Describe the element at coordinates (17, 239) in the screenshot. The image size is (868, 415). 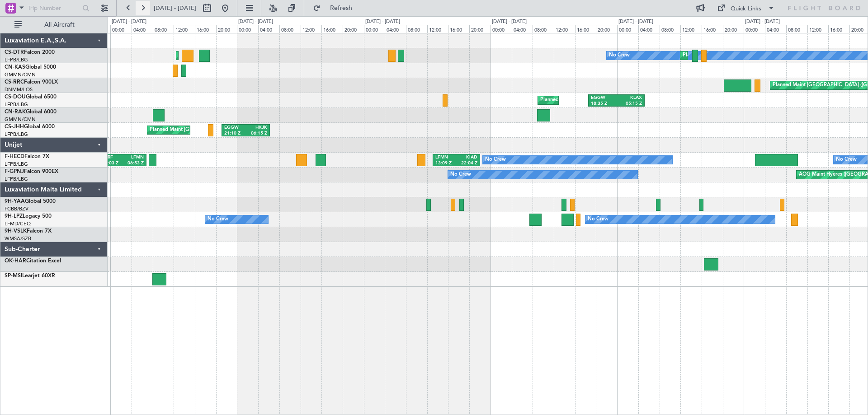
I see `a: WMSA/SZB` at that location.